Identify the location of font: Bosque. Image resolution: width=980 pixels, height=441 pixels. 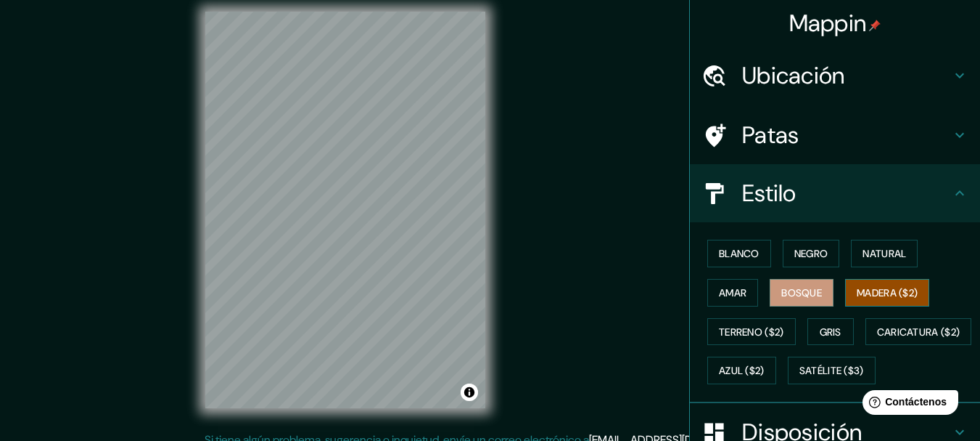
(802, 293).